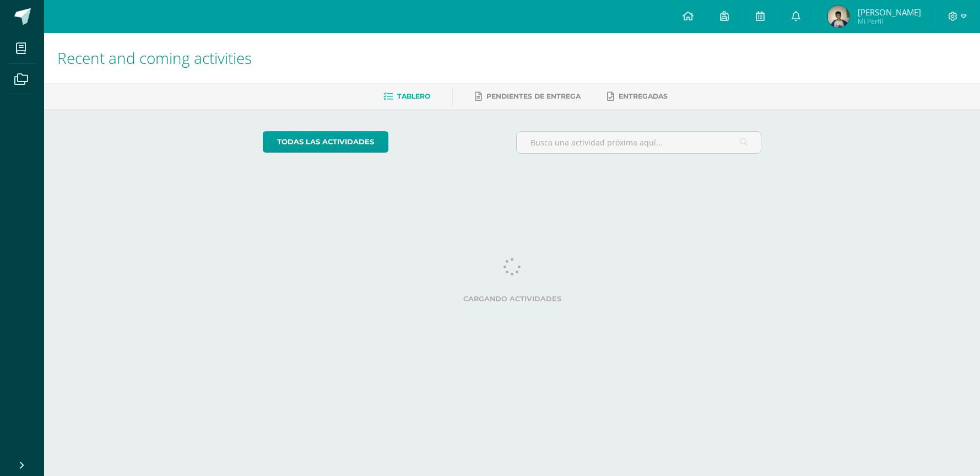  I want to click on a: Entregadas, so click(637, 96).